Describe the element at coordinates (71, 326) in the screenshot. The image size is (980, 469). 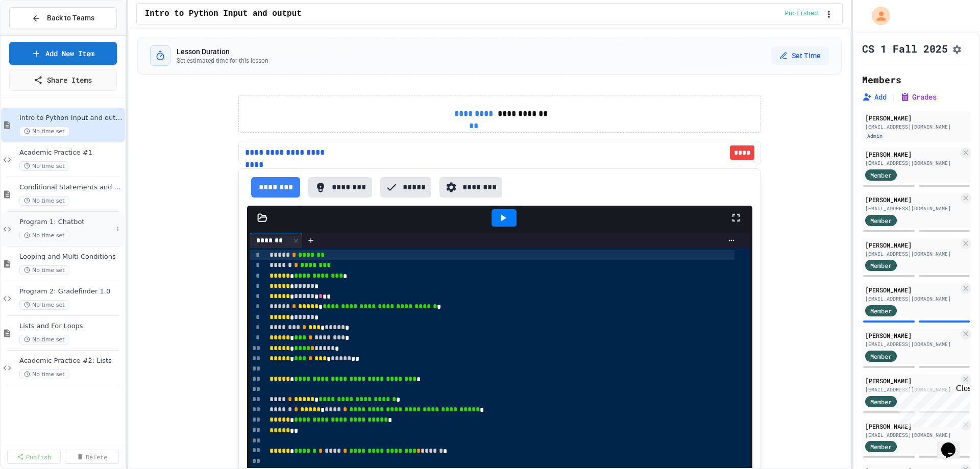
I see `span: Lists and For Loops` at that location.